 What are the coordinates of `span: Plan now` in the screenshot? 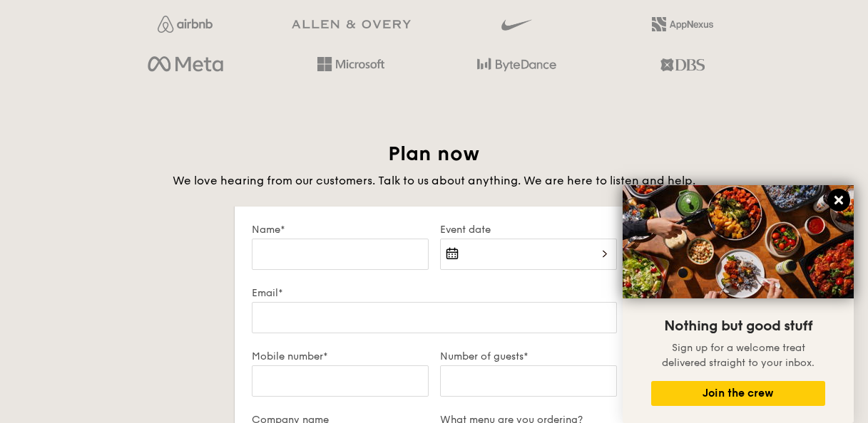 It's located at (434, 154).